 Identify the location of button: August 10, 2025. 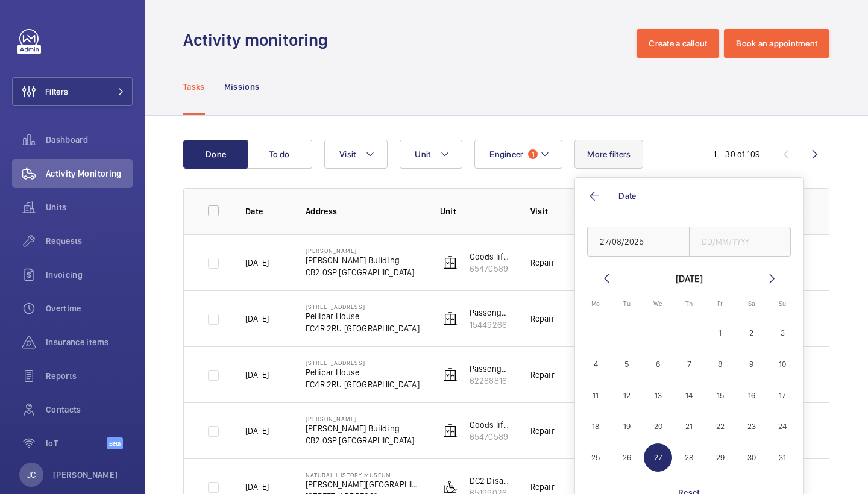
(782, 364).